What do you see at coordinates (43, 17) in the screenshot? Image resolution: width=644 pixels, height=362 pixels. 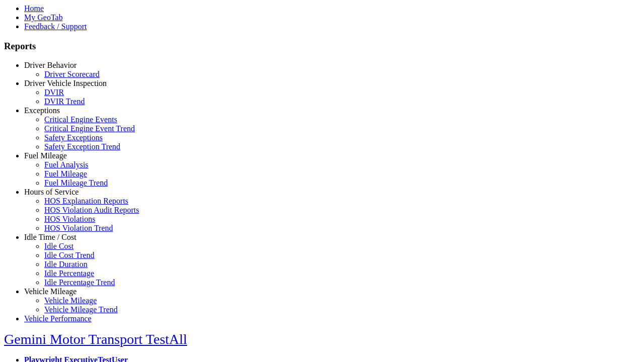 I see `a: My GeoTab` at bounding box center [43, 17].